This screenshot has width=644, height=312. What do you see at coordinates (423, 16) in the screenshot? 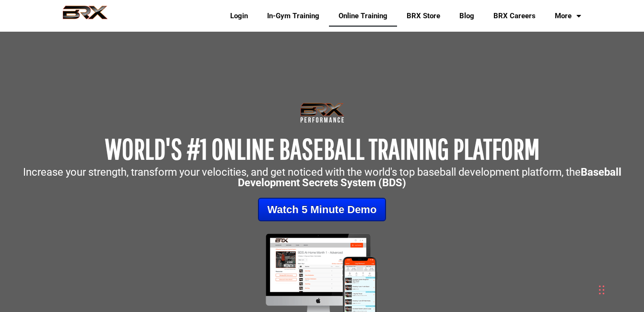
I see `a: BRX Store` at bounding box center [423, 16].